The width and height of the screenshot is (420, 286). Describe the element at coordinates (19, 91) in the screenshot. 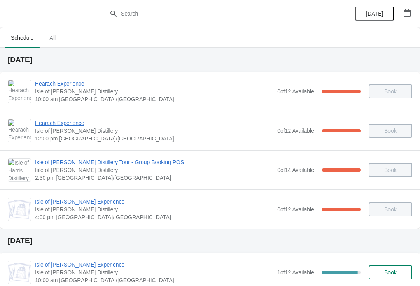

I see `img: Hearach Experience | Isle of Harris Distillery | 10:00 am Europe/London` at that location.